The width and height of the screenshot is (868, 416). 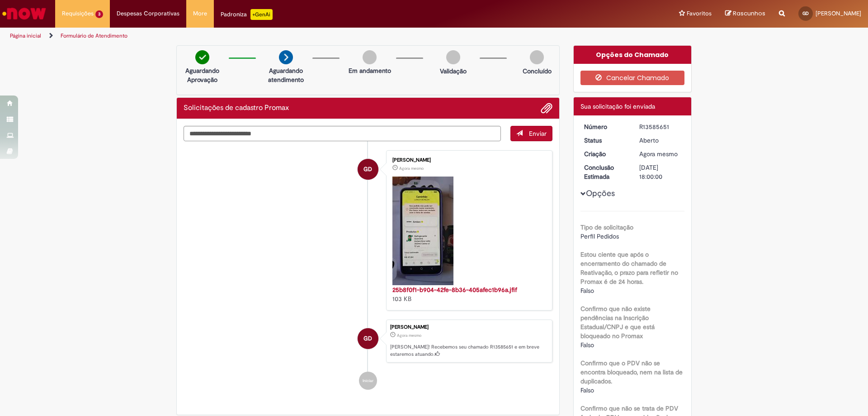 I want to click on a: Formulário de Atendimento, so click(x=94, y=36).